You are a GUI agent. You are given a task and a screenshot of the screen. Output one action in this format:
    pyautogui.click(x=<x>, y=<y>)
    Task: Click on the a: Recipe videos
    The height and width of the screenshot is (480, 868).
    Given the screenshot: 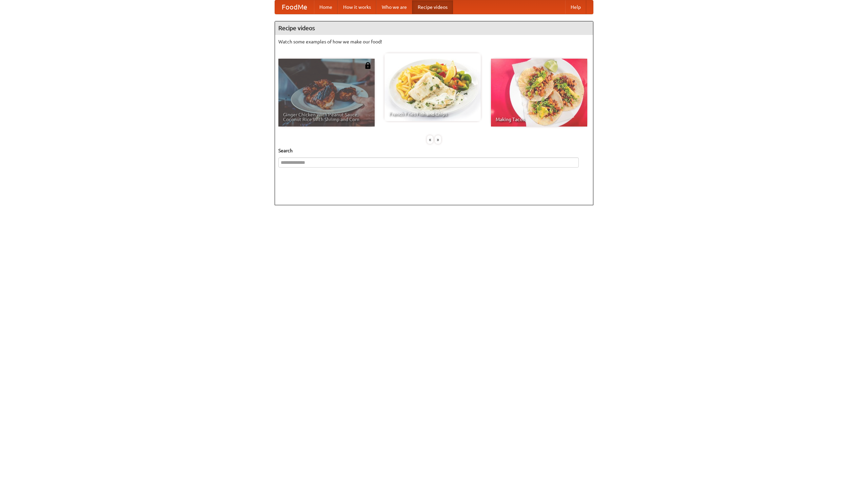 What is the action you would take?
    pyautogui.click(x=433, y=7)
    